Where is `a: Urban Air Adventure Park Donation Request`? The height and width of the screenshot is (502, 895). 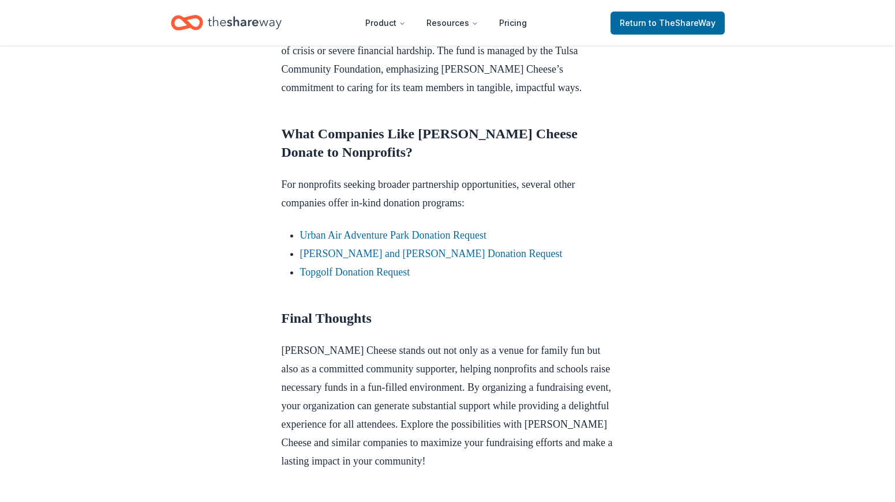
a: Urban Air Adventure Park Donation Request is located at coordinates (393, 235).